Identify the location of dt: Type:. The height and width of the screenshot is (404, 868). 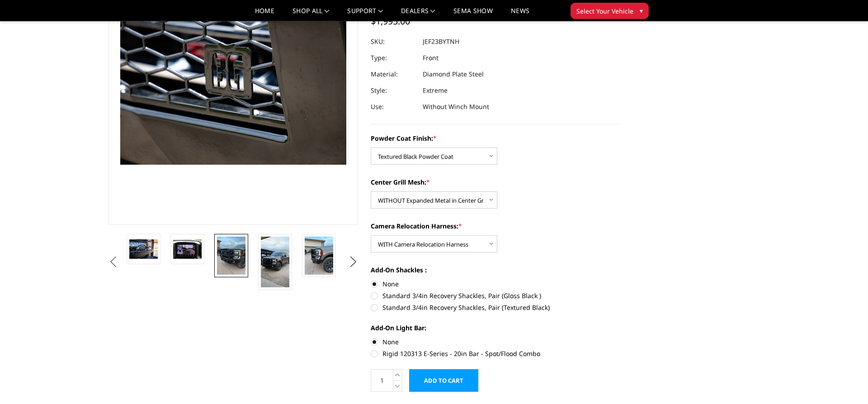
(393, 58).